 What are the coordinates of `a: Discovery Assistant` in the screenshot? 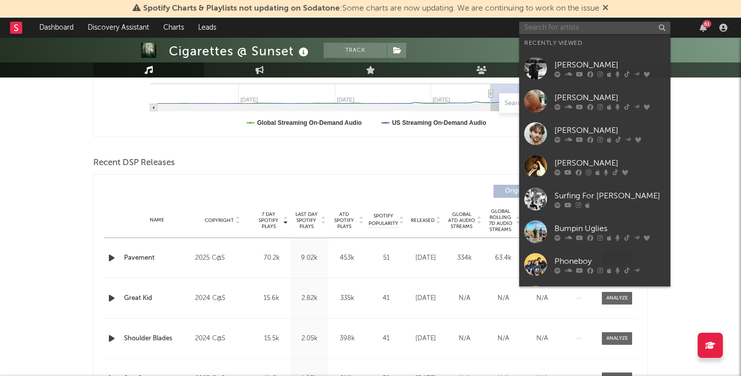 It's located at (118, 28).